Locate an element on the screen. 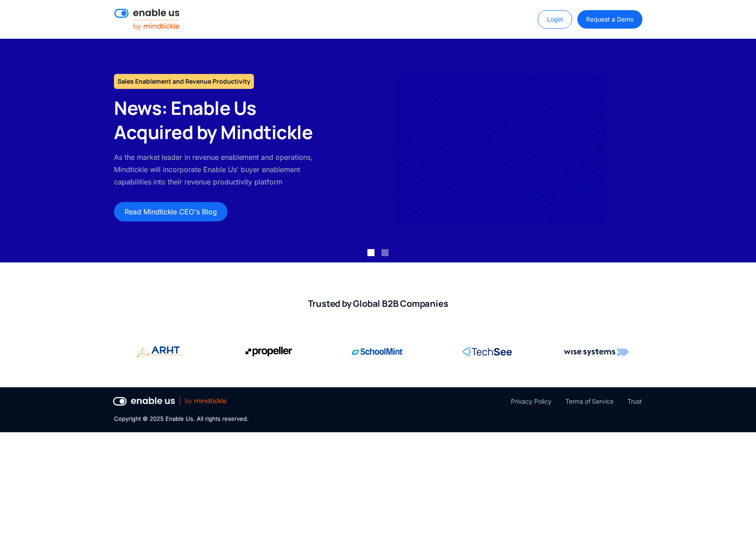 The width and height of the screenshot is (756, 559). h2: Trusted by Global B2B Companies is located at coordinates (378, 303).